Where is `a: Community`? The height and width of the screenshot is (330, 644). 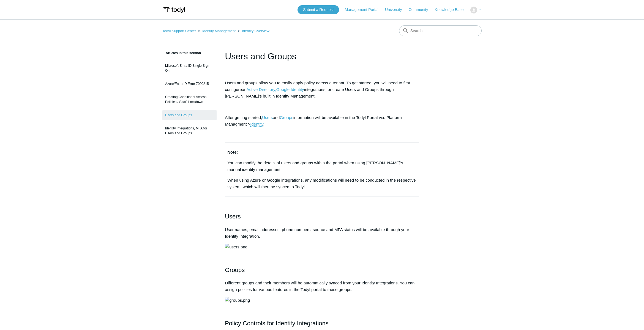
a: Community is located at coordinates (421, 10).